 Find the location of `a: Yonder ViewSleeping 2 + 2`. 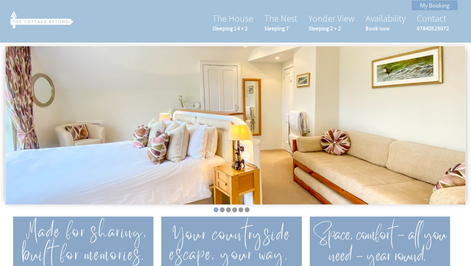

a: Yonder ViewSleeping 2 + 2 is located at coordinates (331, 22).